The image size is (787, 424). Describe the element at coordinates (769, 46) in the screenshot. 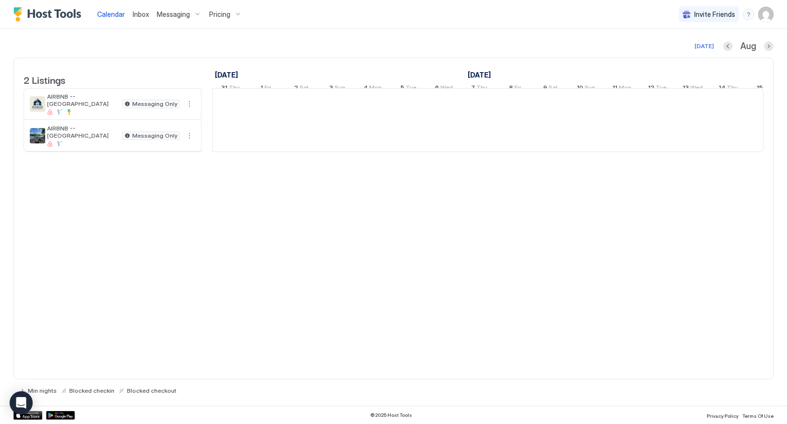

I see `button: Next month` at that location.